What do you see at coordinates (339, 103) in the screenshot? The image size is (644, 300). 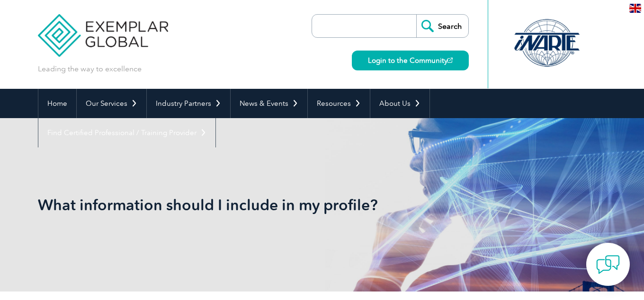 I see `a: Resources` at bounding box center [339, 103].